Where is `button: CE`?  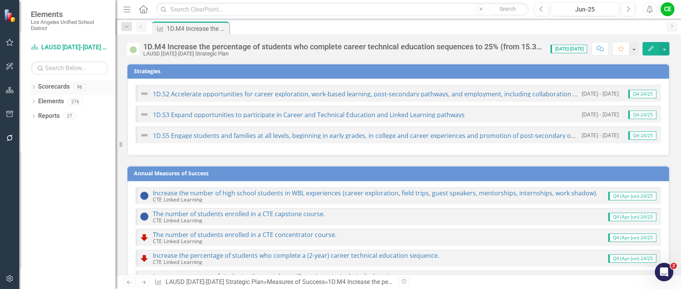
button: CE is located at coordinates (667, 9).